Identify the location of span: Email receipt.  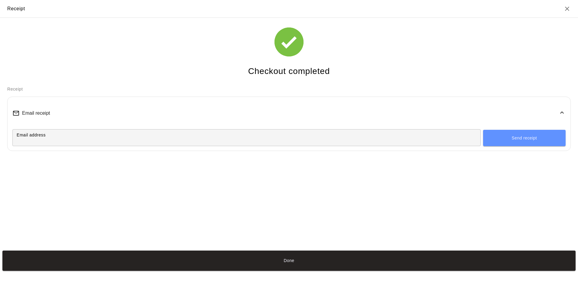
(36, 113).